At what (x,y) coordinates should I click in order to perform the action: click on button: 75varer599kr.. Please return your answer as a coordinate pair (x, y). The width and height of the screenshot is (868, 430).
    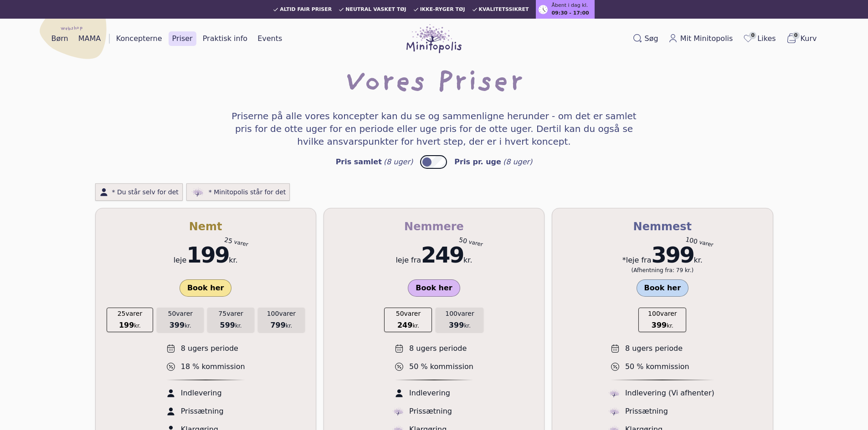
    Looking at the image, I should click on (231, 320).